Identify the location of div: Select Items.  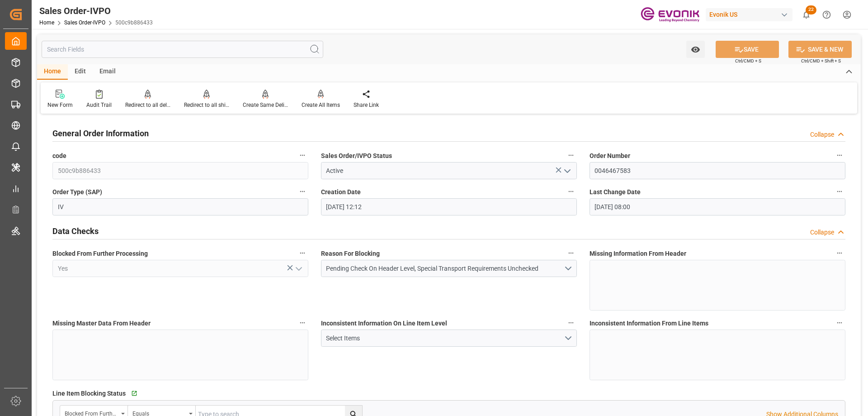
(445, 338).